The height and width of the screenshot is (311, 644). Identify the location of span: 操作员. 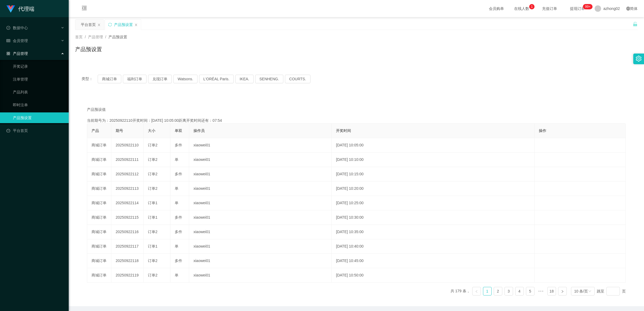
(199, 131).